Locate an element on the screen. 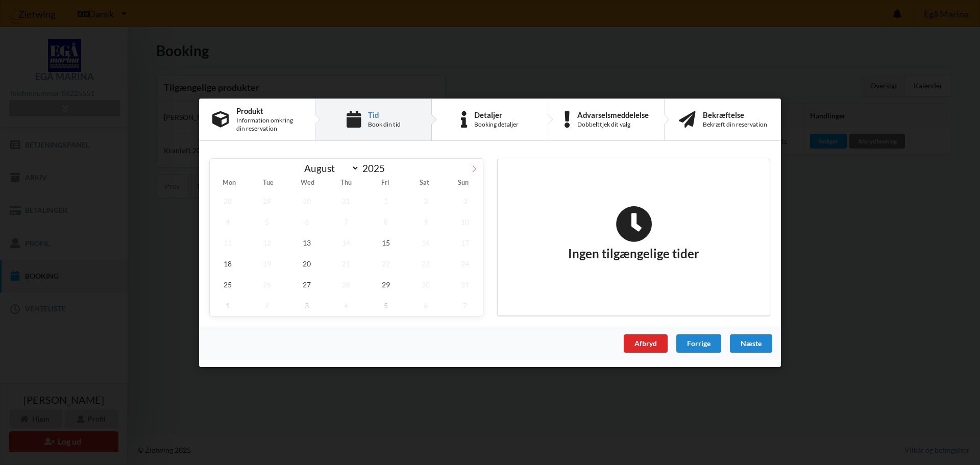 This screenshot has width=980, height=465. div: Dobbelttjek dit valg is located at coordinates (613, 125).